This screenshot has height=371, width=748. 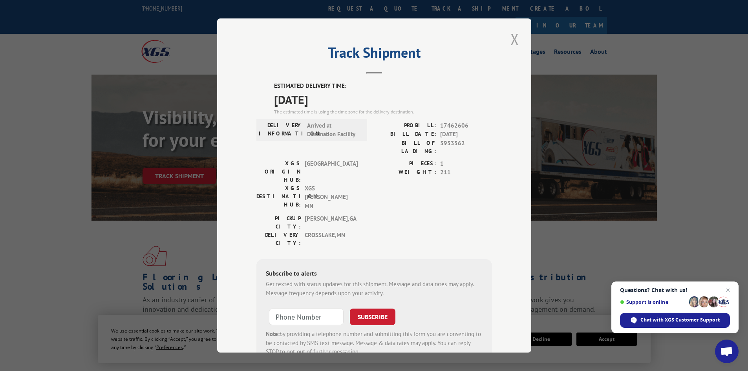 What do you see at coordinates (373, 317) in the screenshot?
I see `button: SUBSCRIBE` at bounding box center [373, 317].